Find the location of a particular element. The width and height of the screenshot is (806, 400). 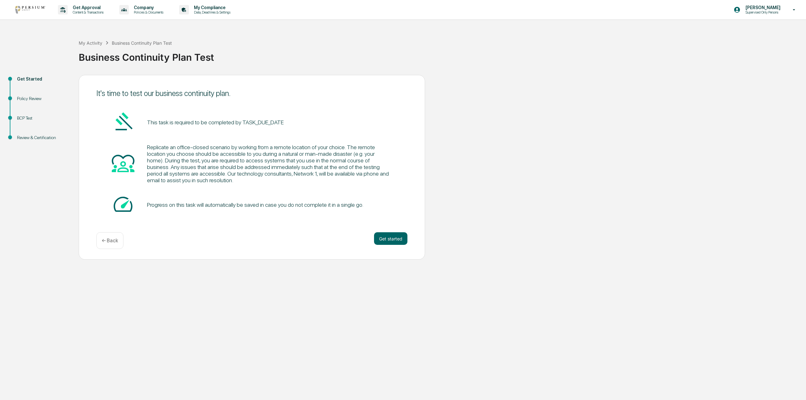

p: Supervised Only Persons is located at coordinates (762, 12).